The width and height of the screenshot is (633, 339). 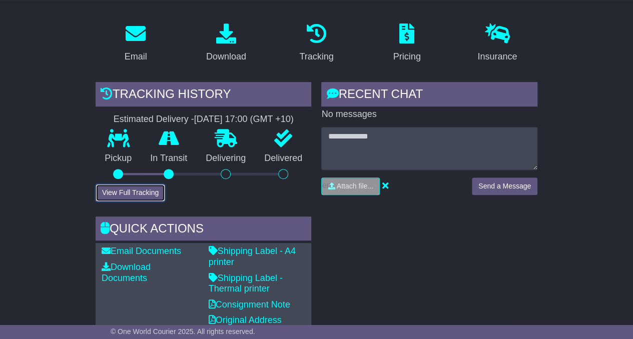 What do you see at coordinates (429, 115) in the screenshot?
I see `p: No messages` at bounding box center [429, 115].